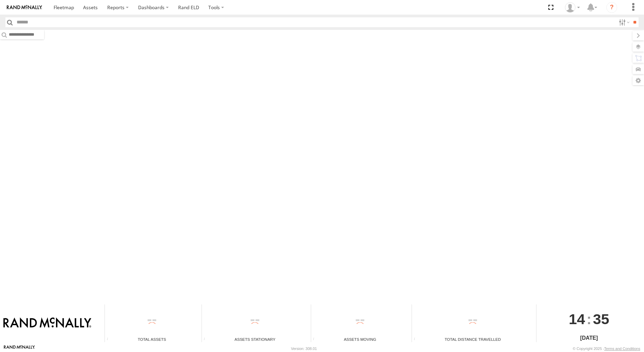 This screenshot has height=352, width=644. I want to click on span: 35, so click(601, 319).